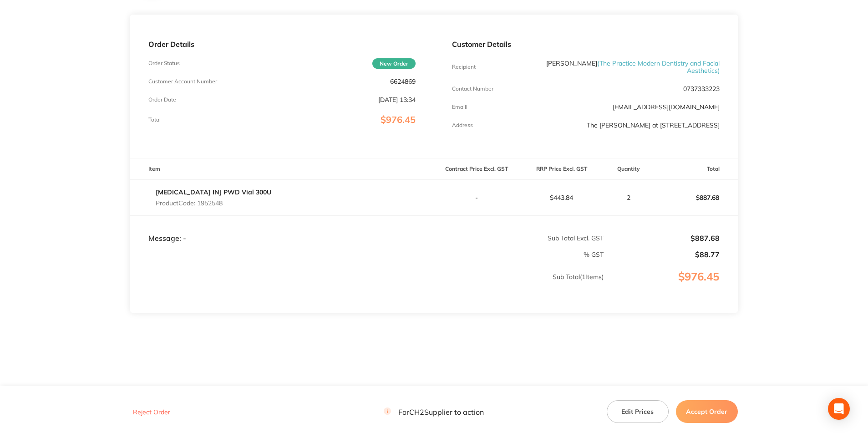  What do you see at coordinates (628, 197) in the screenshot?
I see `p: 2` at bounding box center [628, 197].